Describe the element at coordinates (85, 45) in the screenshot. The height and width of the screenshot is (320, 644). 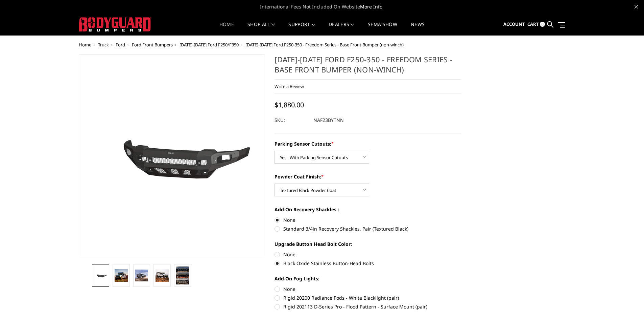
I see `span: Home` at that location.